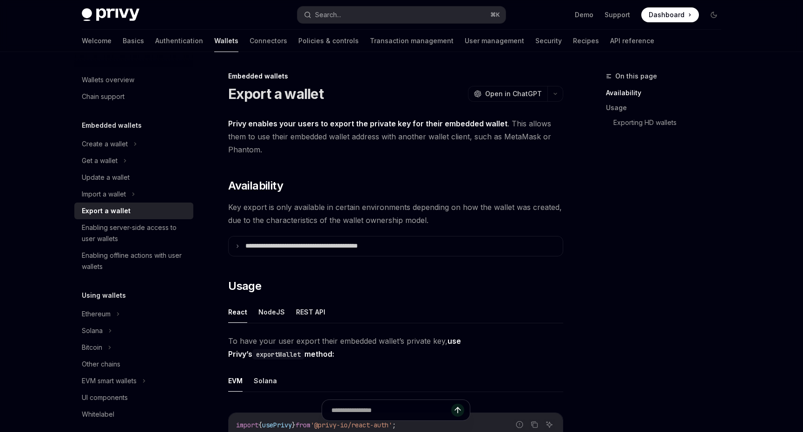 This screenshot has height=432, width=803. Describe the element at coordinates (98, 415) in the screenshot. I see `div: Whitelabel` at that location.